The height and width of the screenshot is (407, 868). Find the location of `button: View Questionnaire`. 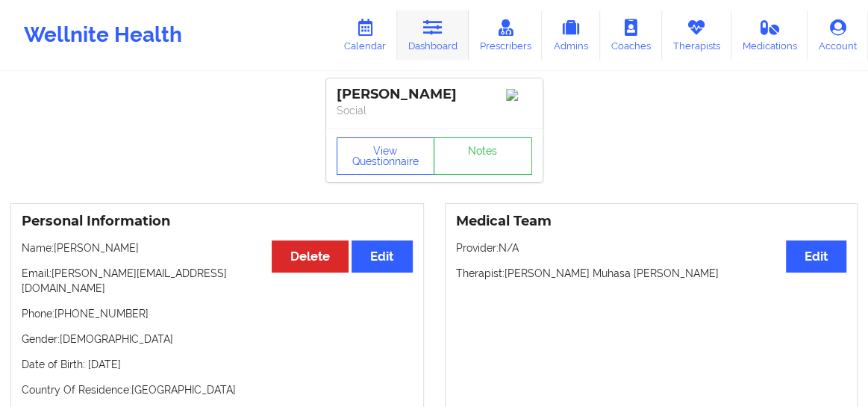

button: View Questionnaire is located at coordinates (386, 157).